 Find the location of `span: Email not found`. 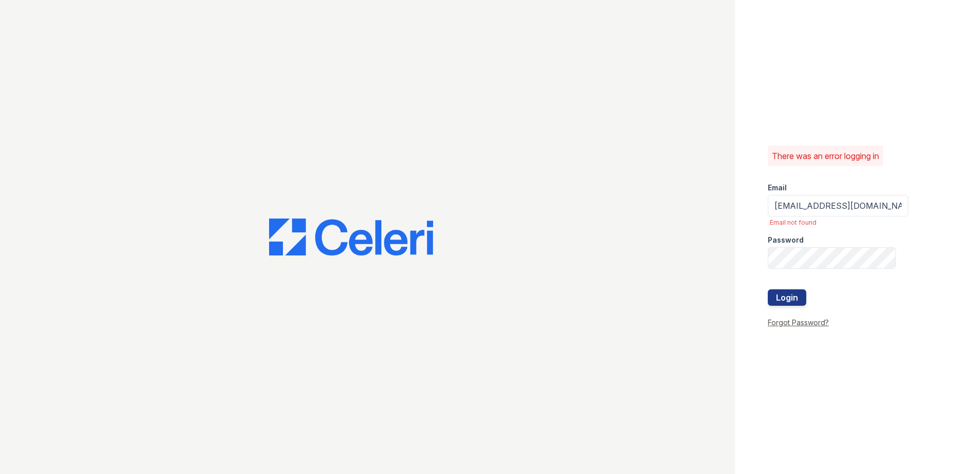

span: Email not found is located at coordinates (839, 223).